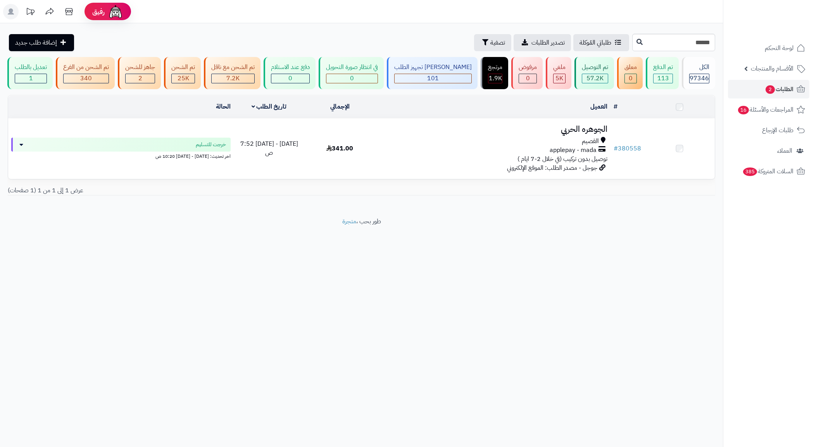  Describe the element at coordinates (601, 43) in the screenshot. I see `a: طلباتي المُوكلة` at that location.